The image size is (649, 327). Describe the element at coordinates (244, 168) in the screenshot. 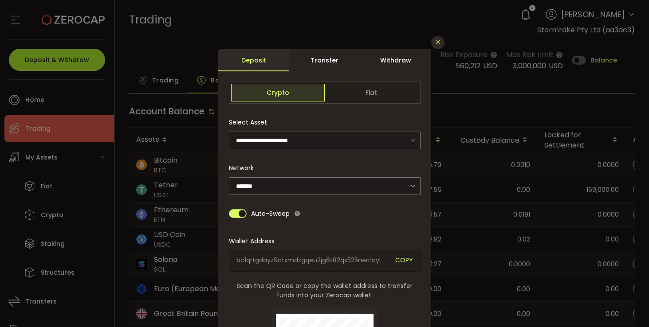

I see `label: Network` at that location.